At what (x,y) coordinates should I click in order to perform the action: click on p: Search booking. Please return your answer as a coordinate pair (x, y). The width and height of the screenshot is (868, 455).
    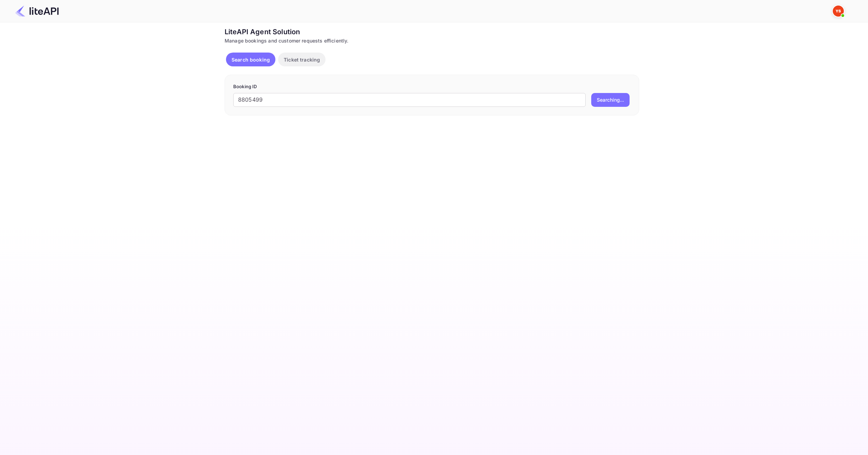
    Looking at the image, I should click on (250, 60).